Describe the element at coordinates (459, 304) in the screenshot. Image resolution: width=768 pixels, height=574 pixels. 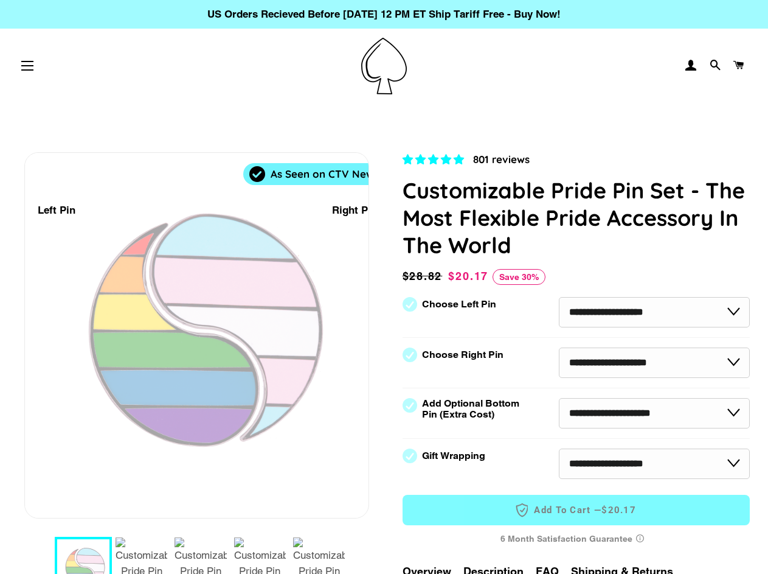
I see `label: Choose Left Pin` at that location.